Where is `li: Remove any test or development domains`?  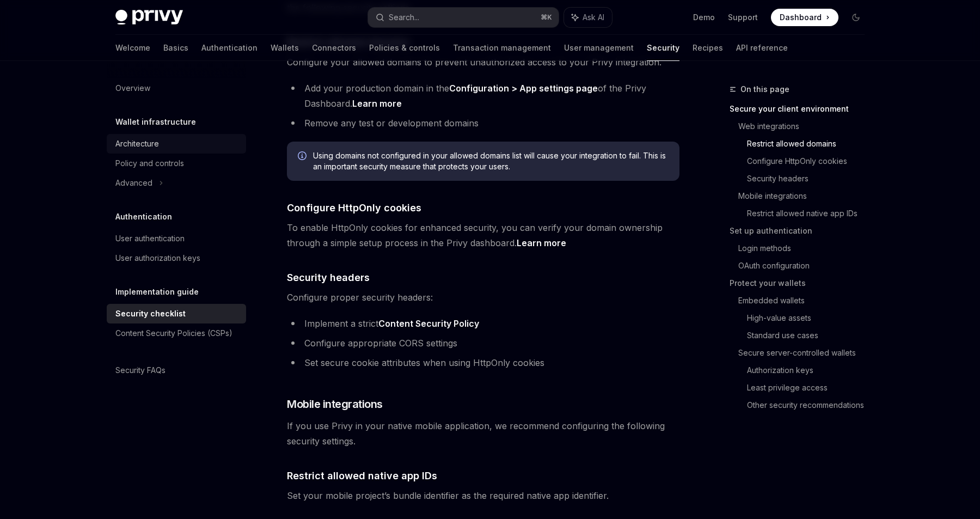 li: Remove any test or development domains is located at coordinates (483, 123).